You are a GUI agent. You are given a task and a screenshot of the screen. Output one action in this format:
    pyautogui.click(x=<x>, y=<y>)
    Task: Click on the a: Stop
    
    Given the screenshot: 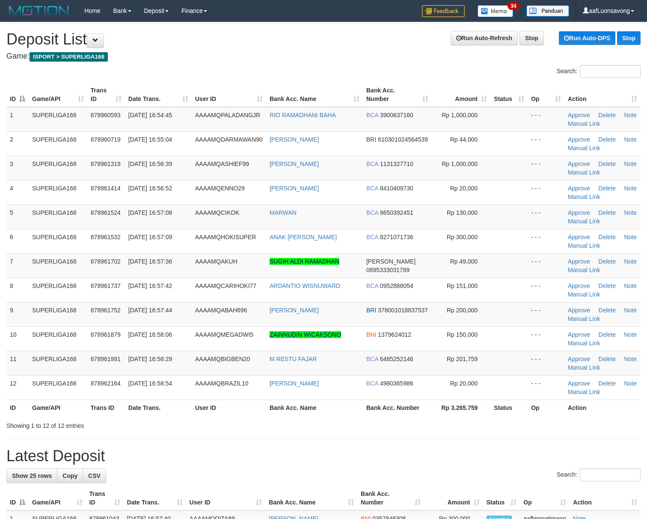 What is the action you would take?
    pyautogui.click(x=628, y=38)
    